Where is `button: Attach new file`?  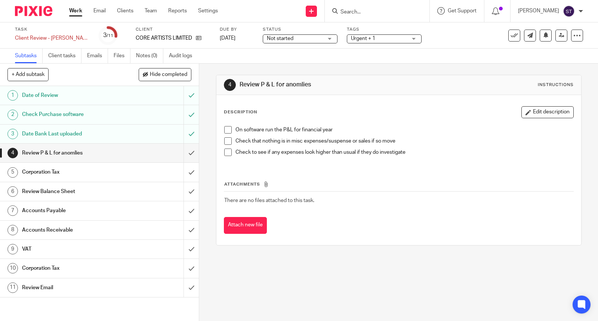
button: Attach new file is located at coordinates (245, 225).